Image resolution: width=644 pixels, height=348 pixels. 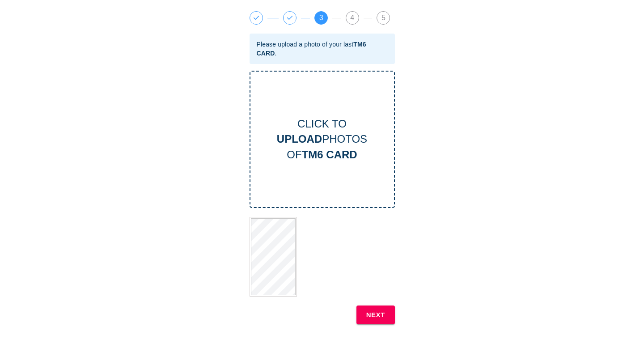 What do you see at coordinates (256, 18) in the screenshot?
I see `span: 1` at bounding box center [256, 18].